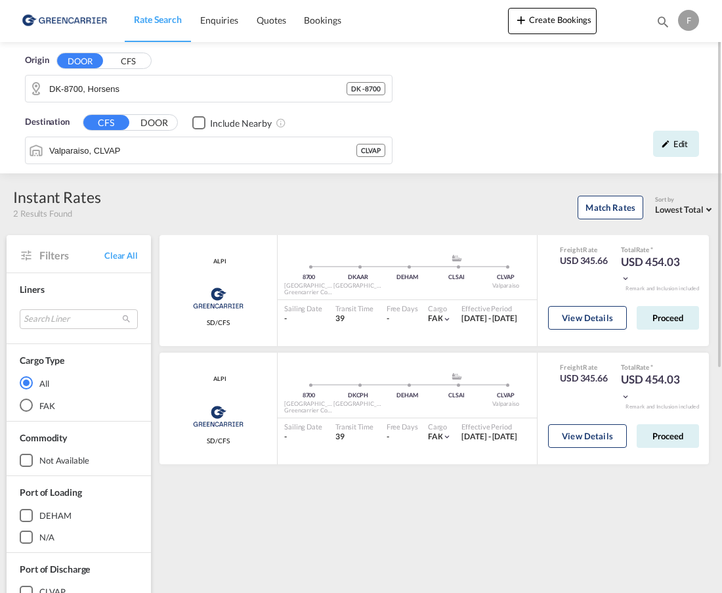 The image size is (722, 593). What do you see at coordinates (521, 20) in the screenshot?
I see `md-icon: icon-plus 400-fg` at bounding box center [521, 20].